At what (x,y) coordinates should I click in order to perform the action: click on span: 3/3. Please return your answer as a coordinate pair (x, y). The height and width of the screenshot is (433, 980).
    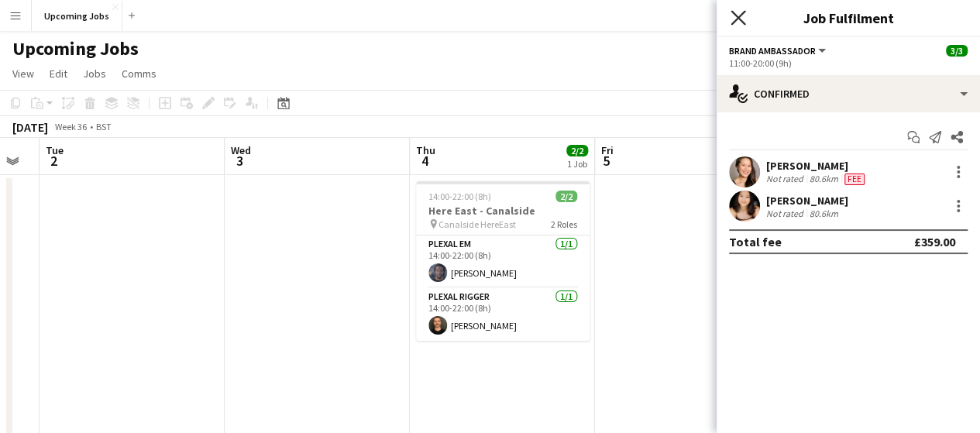
    Looking at the image, I should click on (958, 50).